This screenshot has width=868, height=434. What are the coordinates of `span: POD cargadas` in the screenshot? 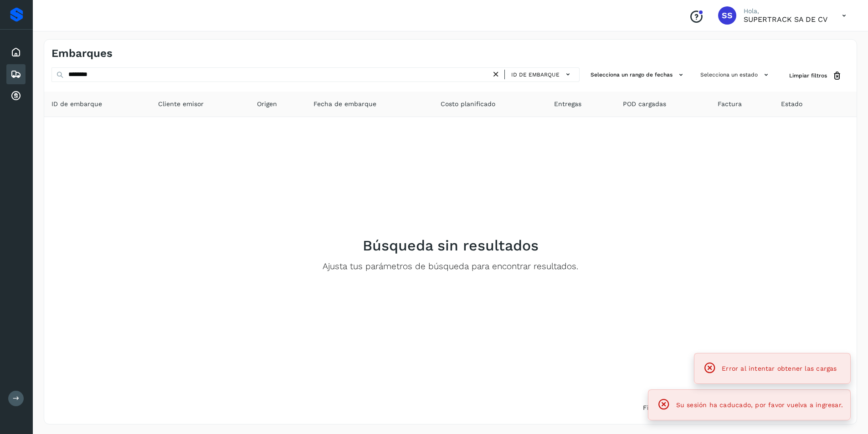 It's located at (644, 104).